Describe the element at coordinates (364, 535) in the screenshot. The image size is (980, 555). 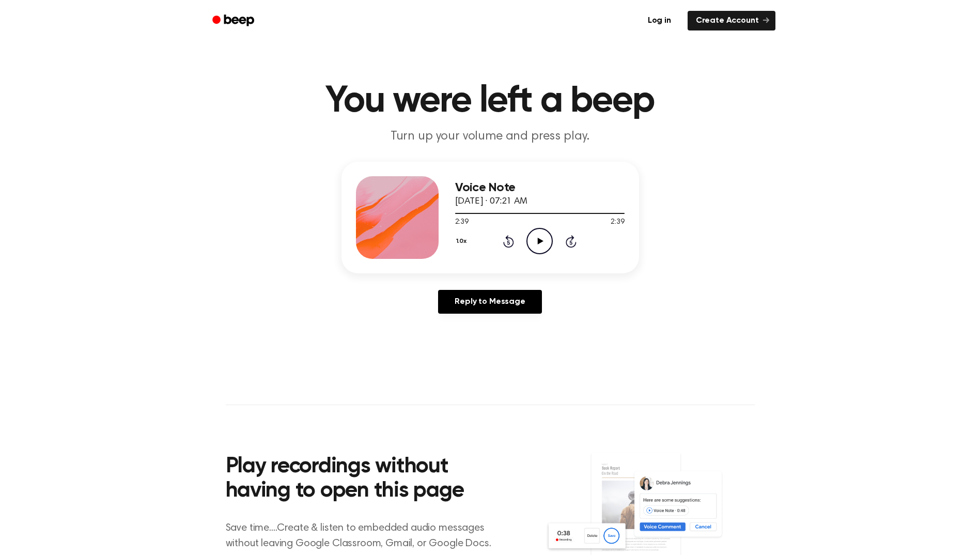
I see `p: Save time....Create & listen to embedded audio messages without leaving Google Classroom, Gmail, ...` at that location.